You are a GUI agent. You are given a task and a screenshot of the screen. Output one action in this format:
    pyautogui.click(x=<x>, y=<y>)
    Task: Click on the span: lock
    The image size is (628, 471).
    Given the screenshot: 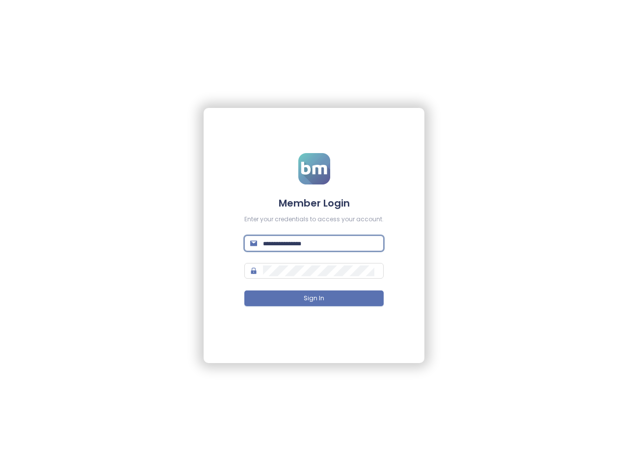 What is the action you would take?
    pyautogui.click(x=254, y=271)
    